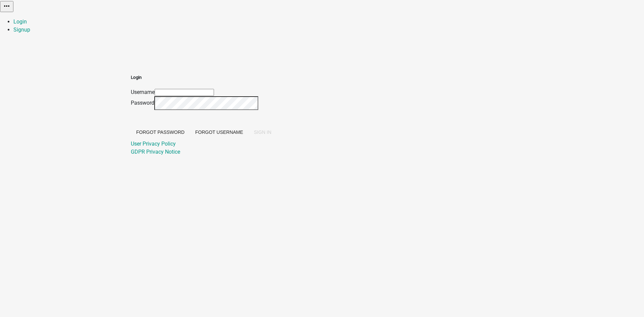  What do you see at coordinates (263, 132) in the screenshot?
I see `button: SIGN IN` at bounding box center [263, 132].